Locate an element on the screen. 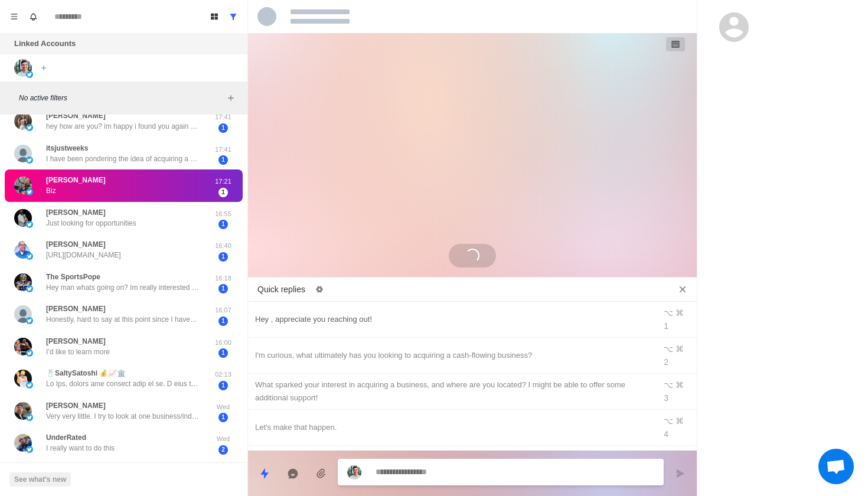 This screenshot has height=496, width=868. p: I have been pondering the idea of acquiring a business for quite some time. I had a taste of smal... is located at coordinates (123, 159).